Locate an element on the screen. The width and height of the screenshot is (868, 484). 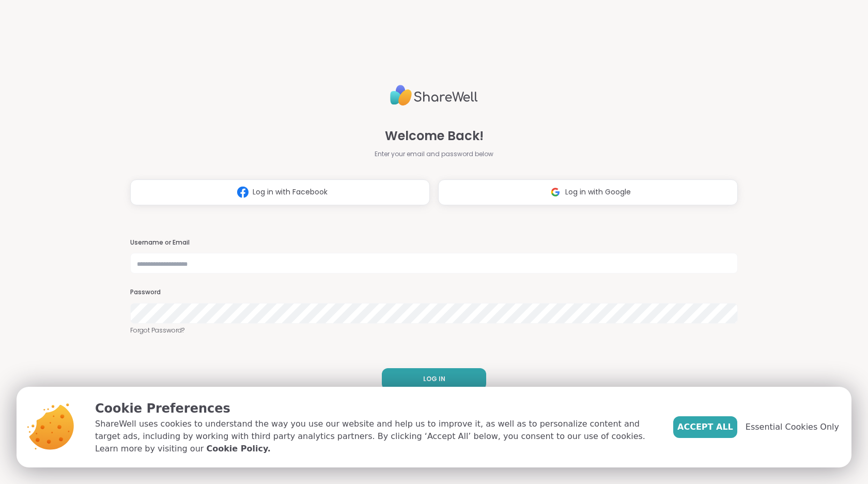
p: Cookie Preferences is located at coordinates (376, 408).